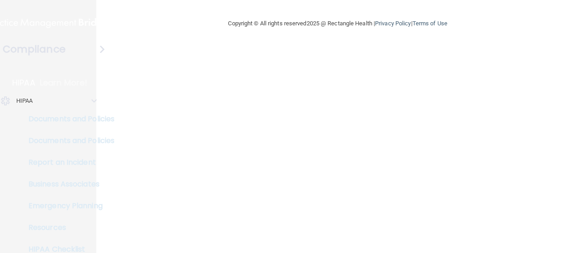 The height and width of the screenshot is (253, 579). What do you see at coordinates (430, 23) in the screenshot?
I see `a: Terms of Use` at bounding box center [430, 23].